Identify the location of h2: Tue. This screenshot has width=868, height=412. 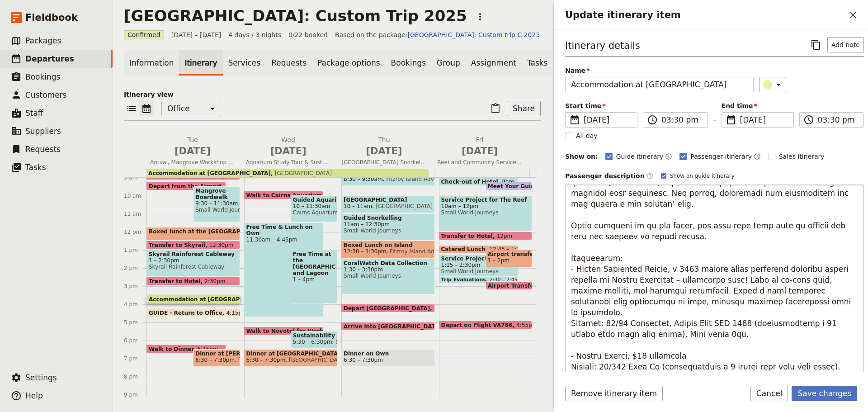
(192, 147).